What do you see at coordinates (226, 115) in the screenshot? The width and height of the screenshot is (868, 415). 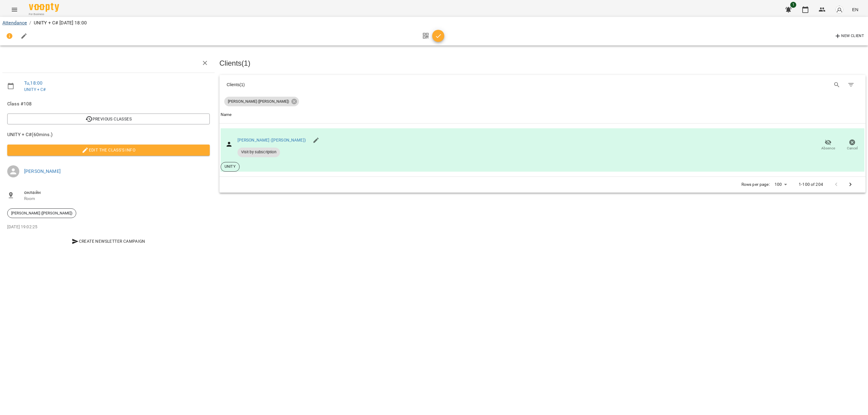 I see `div: Name` at bounding box center [226, 115].